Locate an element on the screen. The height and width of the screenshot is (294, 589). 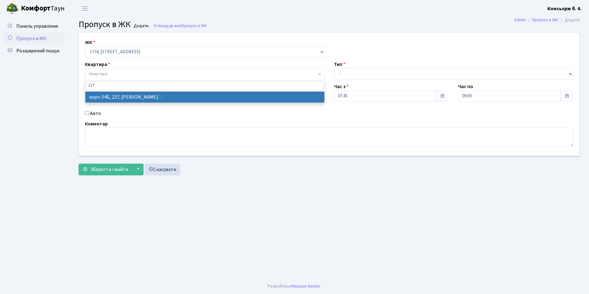
button: Зберегти і вийти is located at coordinates (105, 170).